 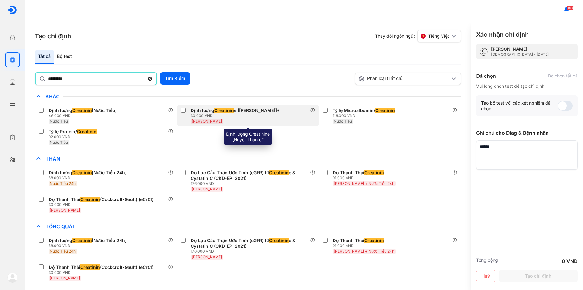 I want to click on div: Định lượng [Nước Tiểu], so click(x=83, y=111).